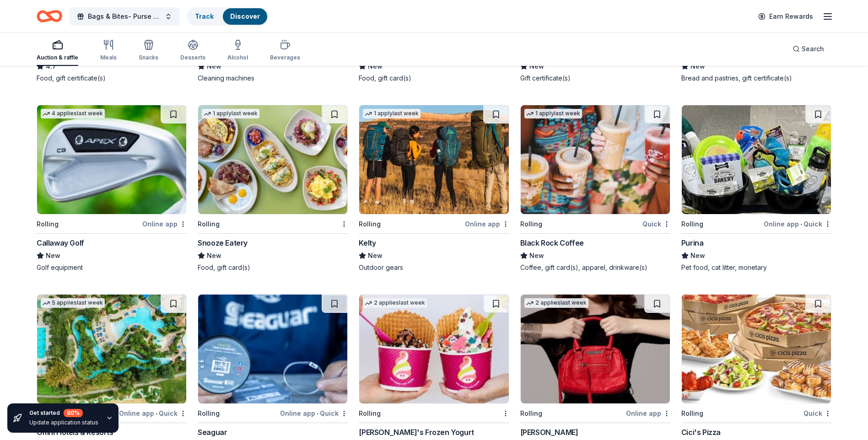 This screenshot has width=868, height=440. Describe the element at coordinates (227, 16) in the screenshot. I see `button: TrackDiscover` at that location.